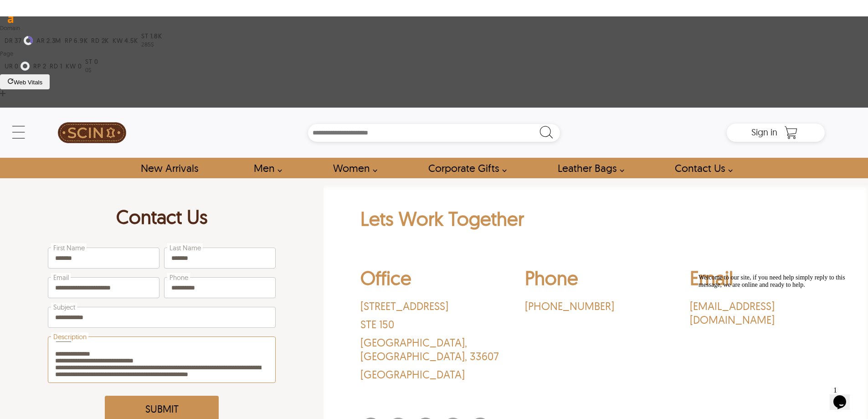  What do you see at coordinates (8, 41) in the screenshot?
I see `span: dr` at bounding box center [8, 41].